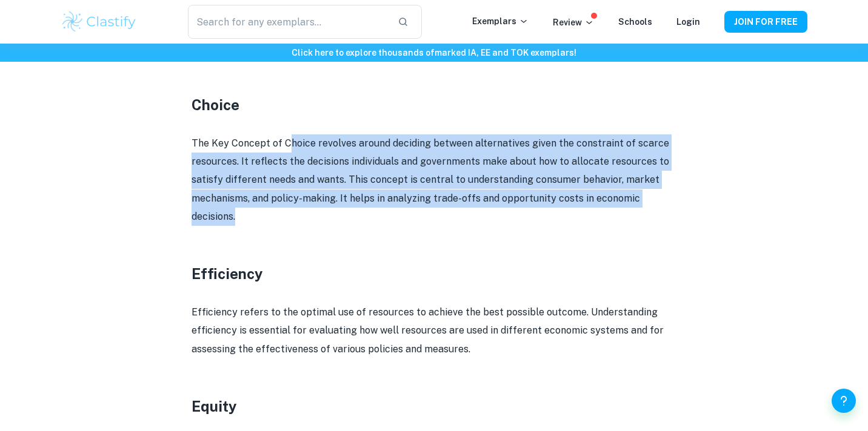  Describe the element at coordinates (99, 22) in the screenshot. I see `img: Clastify logo` at that location.